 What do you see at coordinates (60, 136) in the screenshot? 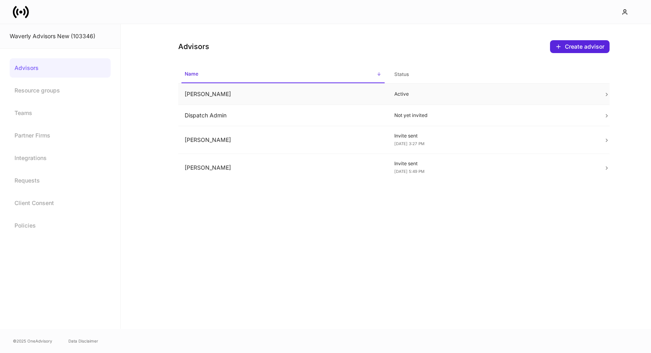
I see `a: Partner Firms` at bounding box center [60, 136].